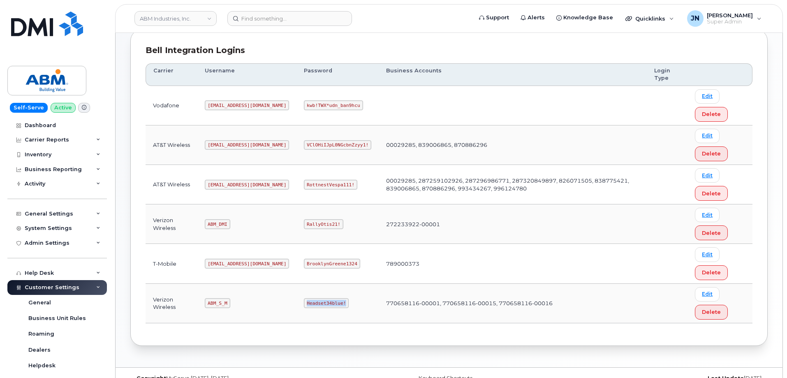 The image size is (787, 378). Describe the element at coordinates (667, 74) in the screenshot. I see `th: Login Type` at that location.